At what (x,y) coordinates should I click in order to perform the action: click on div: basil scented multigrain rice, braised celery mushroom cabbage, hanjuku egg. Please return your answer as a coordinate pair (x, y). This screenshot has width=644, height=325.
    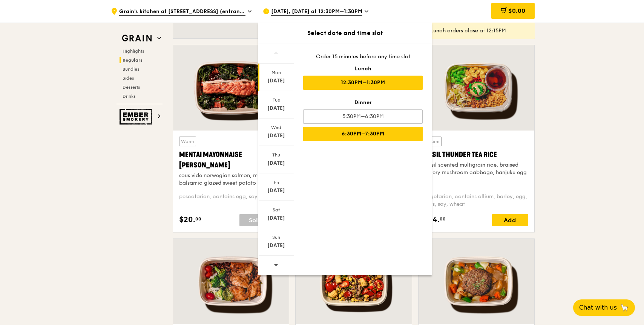
    Looking at the image, I should click on (476, 169).